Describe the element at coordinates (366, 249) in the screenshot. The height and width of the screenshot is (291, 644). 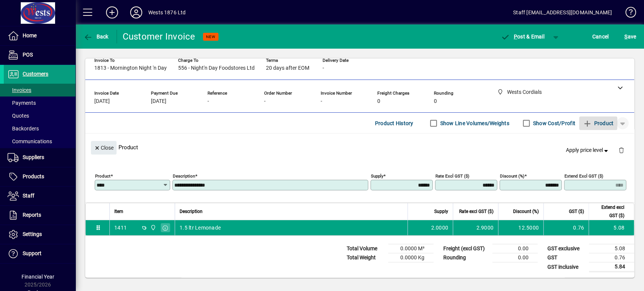
I see `td: Total Volume` at that location.